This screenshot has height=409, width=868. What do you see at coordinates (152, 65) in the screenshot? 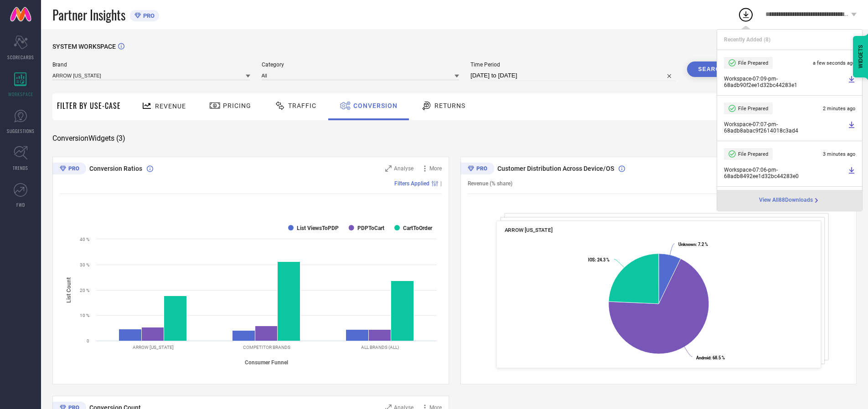
I see `span: Brand` at bounding box center [152, 65].